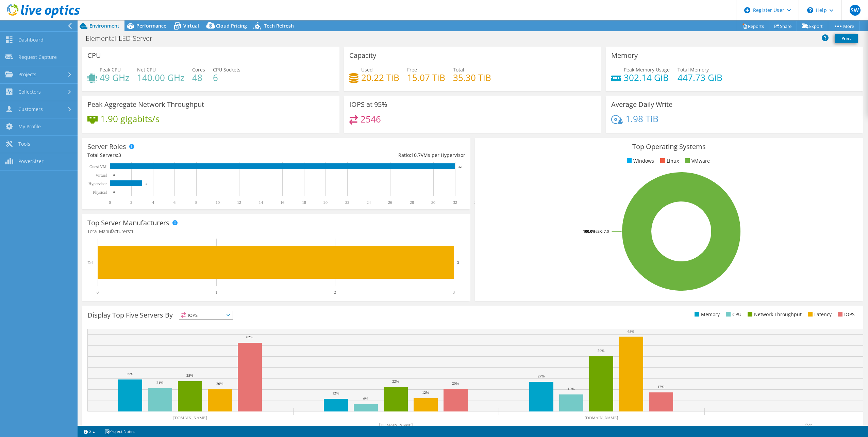 The image size is (868, 437). What do you see at coordinates (855, 10) in the screenshot?
I see `span: SW` at bounding box center [855, 10].